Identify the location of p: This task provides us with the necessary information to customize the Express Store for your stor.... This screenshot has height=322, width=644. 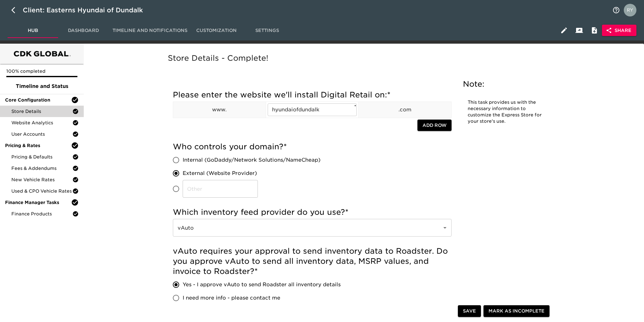
(506, 112).